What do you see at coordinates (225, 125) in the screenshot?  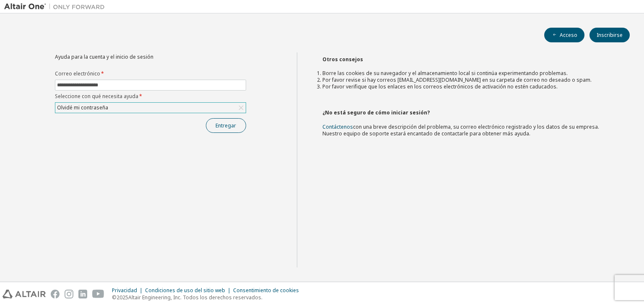 I see `font: Entregar` at bounding box center [225, 125].